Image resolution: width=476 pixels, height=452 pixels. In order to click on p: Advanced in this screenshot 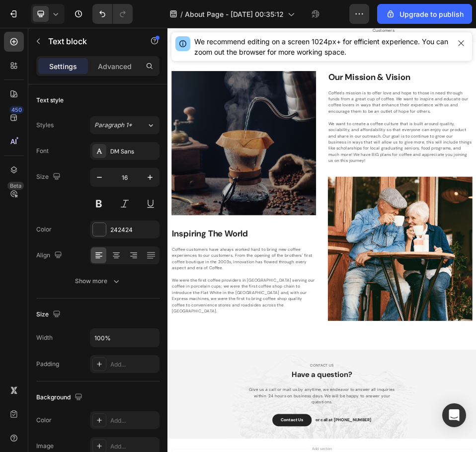, I will do `click(114, 66)`.